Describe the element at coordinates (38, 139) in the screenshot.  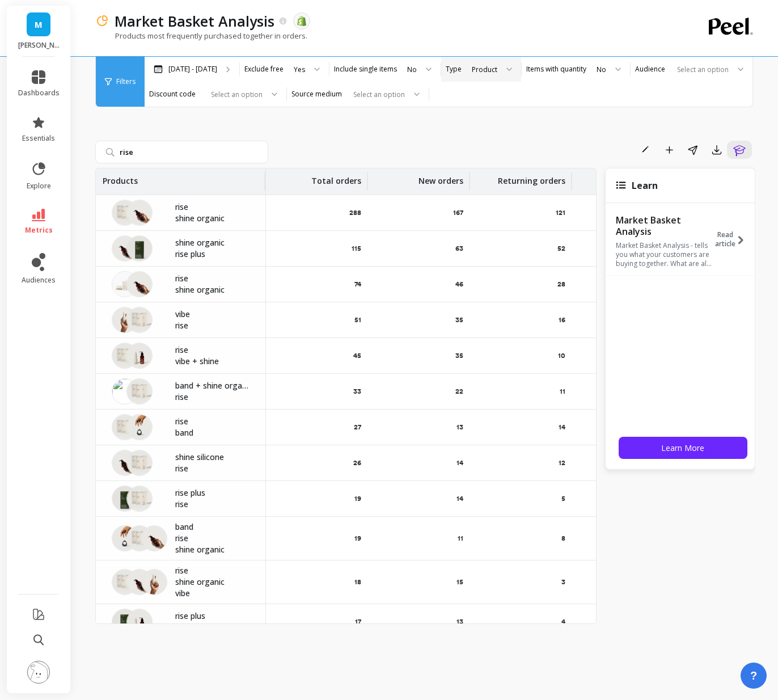
I see `span: essentials` at that location.